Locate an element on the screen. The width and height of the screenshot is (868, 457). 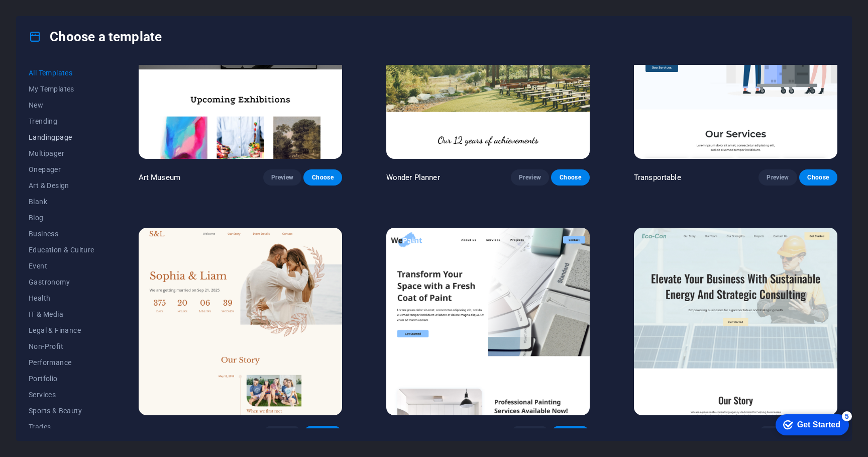
button: Services is located at coordinates (61, 395).